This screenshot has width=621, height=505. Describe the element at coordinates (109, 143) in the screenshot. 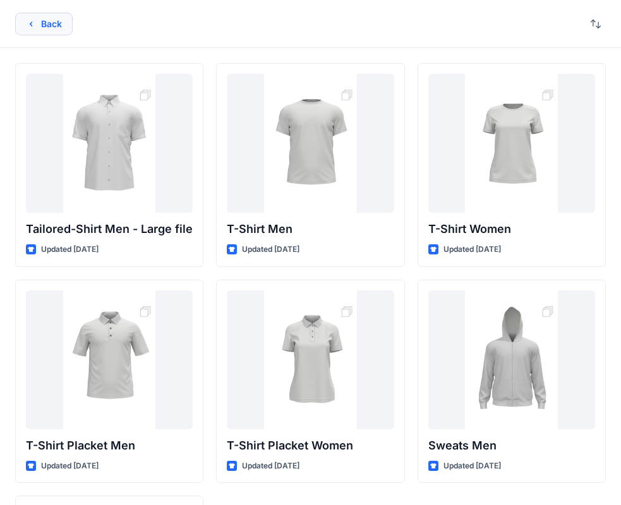

I see `a: Tailored-Shirt Men - Large file` at that location.